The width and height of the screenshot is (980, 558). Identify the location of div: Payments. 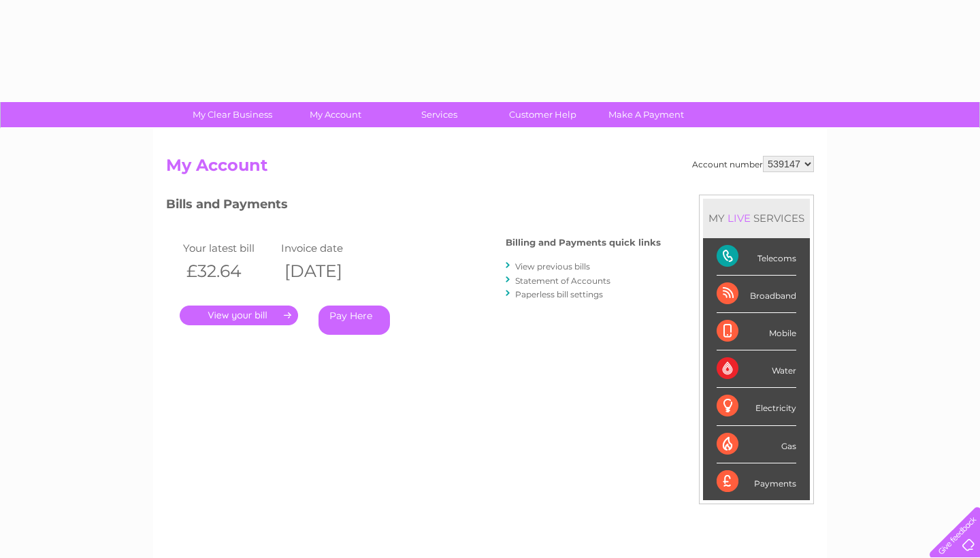
(756, 481).